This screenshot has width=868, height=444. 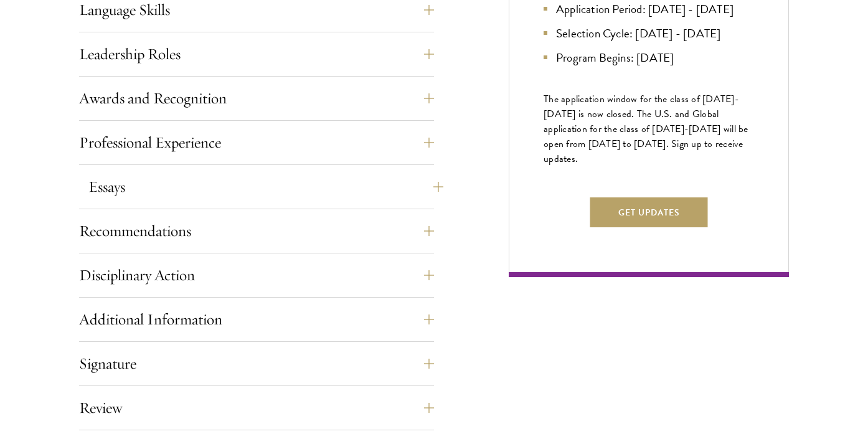 I want to click on button: Awards and Recognition, so click(x=257, y=98).